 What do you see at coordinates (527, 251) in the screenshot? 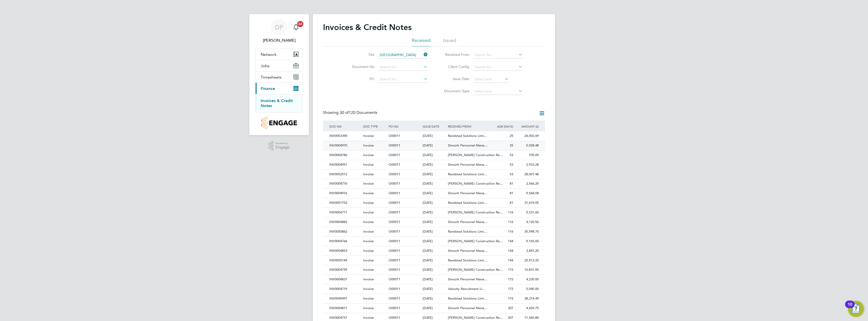
I see `div: 3,841.20` at bounding box center [527, 251].